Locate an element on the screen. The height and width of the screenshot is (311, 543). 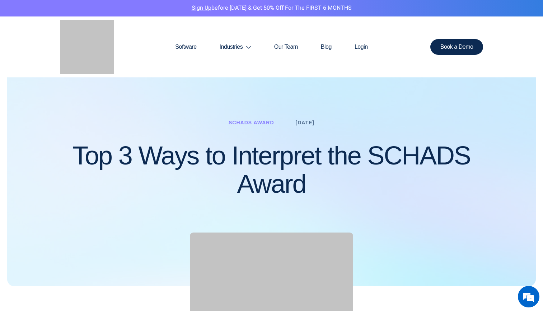
a: Software is located at coordinates (185, 47).